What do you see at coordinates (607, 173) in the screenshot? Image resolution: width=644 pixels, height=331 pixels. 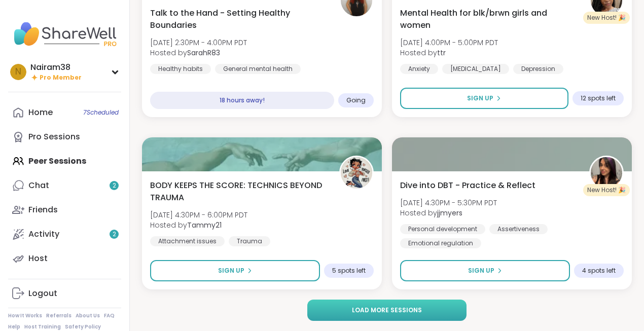 I see `img: jjmyers` at bounding box center [607, 173].